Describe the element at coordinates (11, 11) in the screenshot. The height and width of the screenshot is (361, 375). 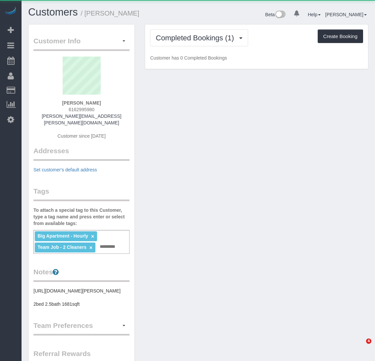
I see `img: Automaid Logo` at that location.